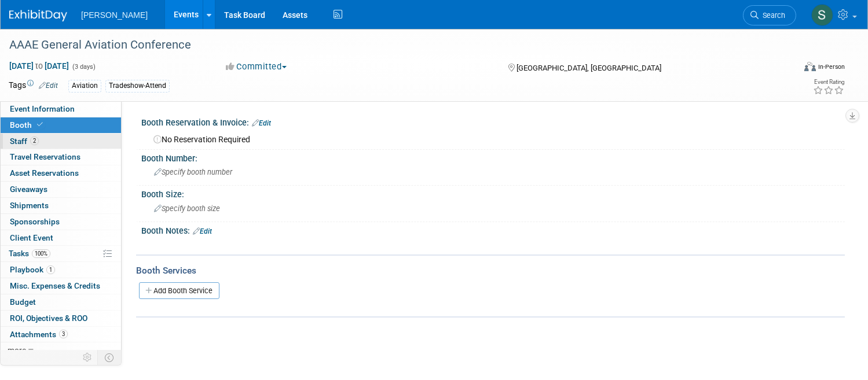  I want to click on span: Budget, so click(23, 302).